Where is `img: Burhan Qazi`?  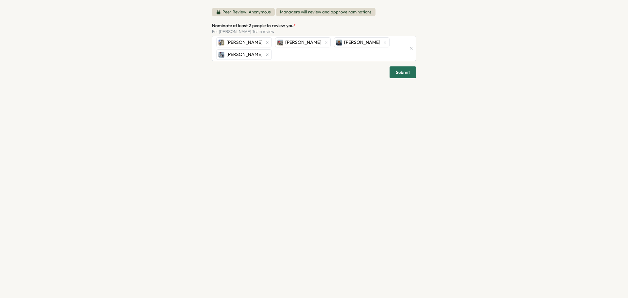 img: Burhan Qazi is located at coordinates (339, 43).